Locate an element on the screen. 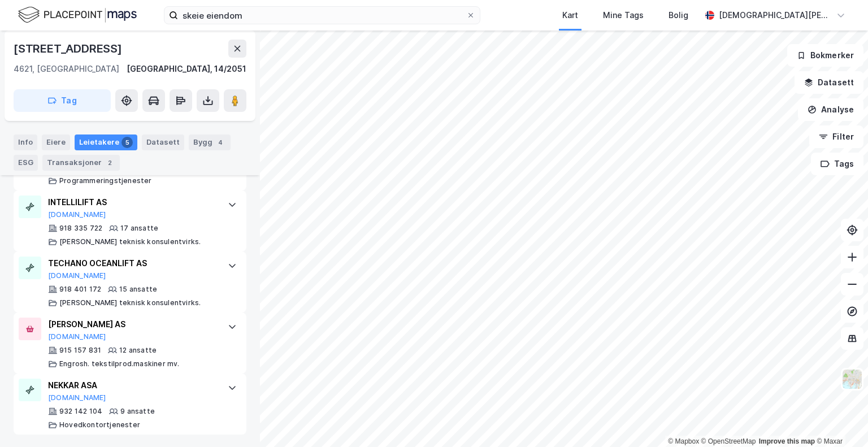  img: Z is located at coordinates (852, 379).